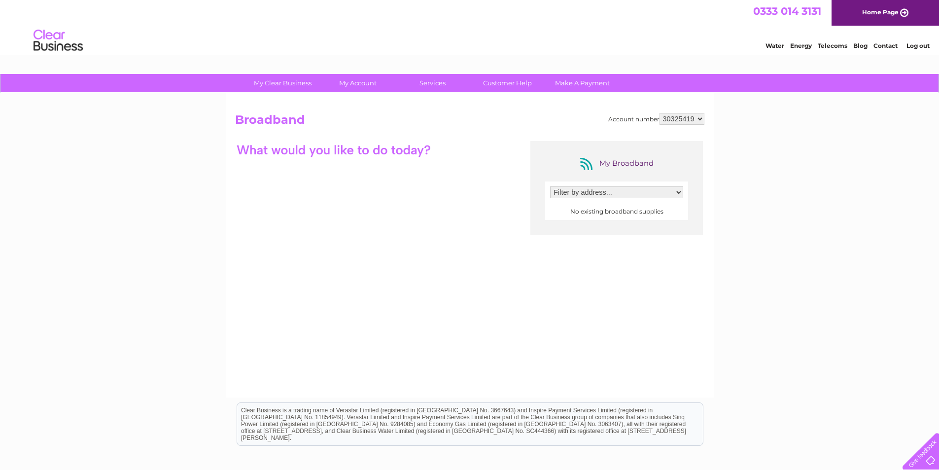  Describe the element at coordinates (787, 11) in the screenshot. I see `span: 0333 014 3131` at that location.